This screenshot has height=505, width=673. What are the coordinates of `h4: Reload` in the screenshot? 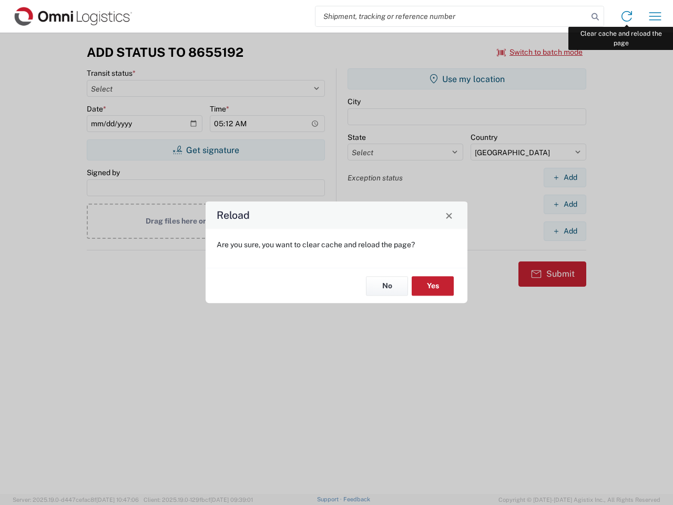 It's located at (233, 215).